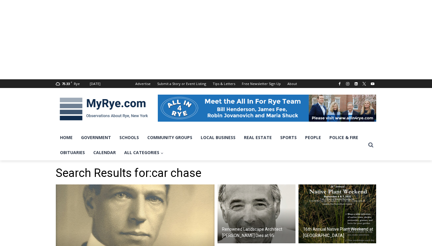  Describe the element at coordinates (292, 83) in the screenshot. I see `a: About` at that location.